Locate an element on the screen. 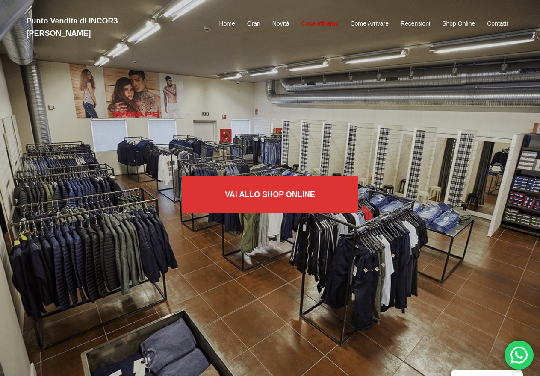 The width and height of the screenshot is (540, 376). a: Orari is located at coordinates (253, 24).